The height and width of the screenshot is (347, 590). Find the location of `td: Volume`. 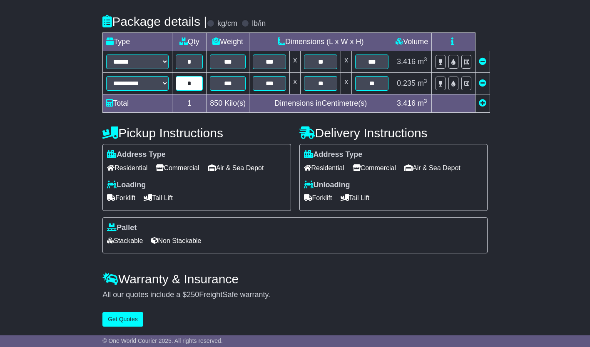

td: Volume is located at coordinates (412, 42).